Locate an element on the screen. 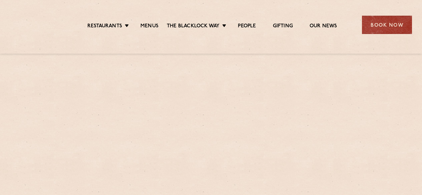 This screenshot has height=195, width=422. a: Restaurants is located at coordinates (105, 27).